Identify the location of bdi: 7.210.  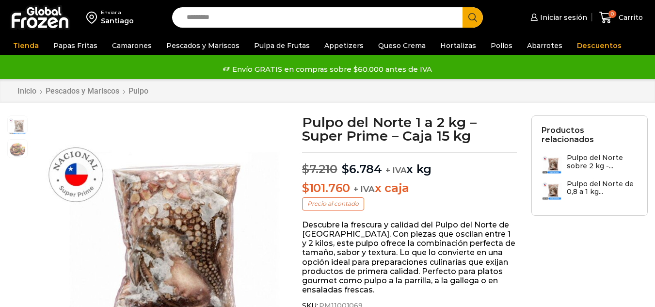
(319, 169).